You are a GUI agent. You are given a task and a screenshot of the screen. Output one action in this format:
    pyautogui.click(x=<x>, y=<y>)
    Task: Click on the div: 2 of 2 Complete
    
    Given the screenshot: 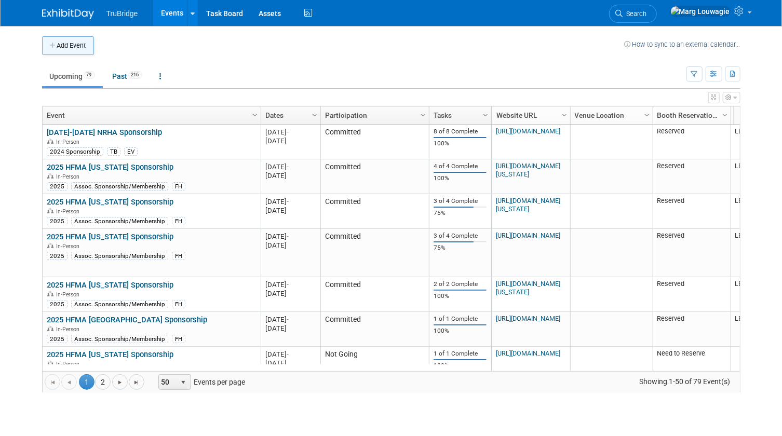 What is the action you would take?
    pyautogui.click(x=460, y=284)
    